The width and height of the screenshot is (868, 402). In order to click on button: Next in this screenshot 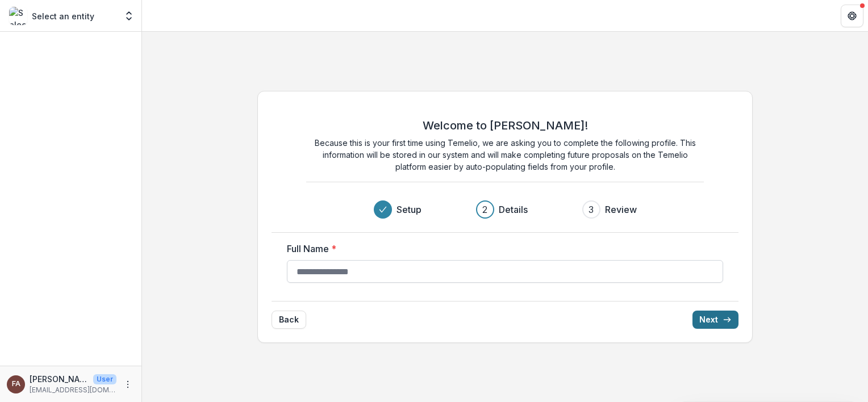, I will do `click(715, 320)`.